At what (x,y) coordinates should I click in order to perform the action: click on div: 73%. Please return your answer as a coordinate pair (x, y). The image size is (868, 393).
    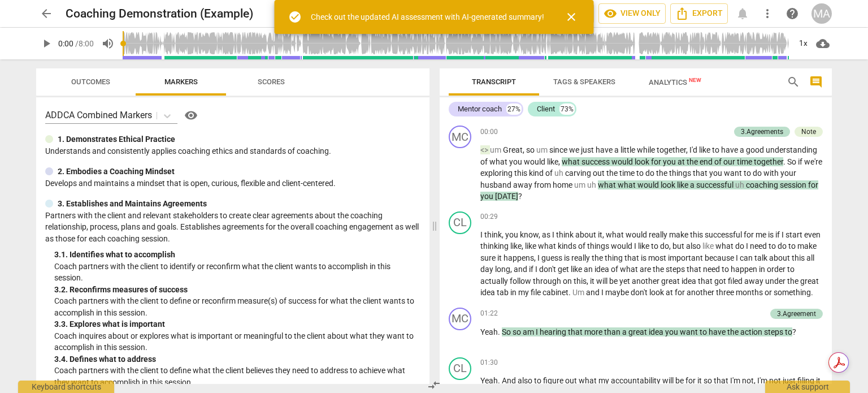
    Looking at the image, I should click on (567, 109).